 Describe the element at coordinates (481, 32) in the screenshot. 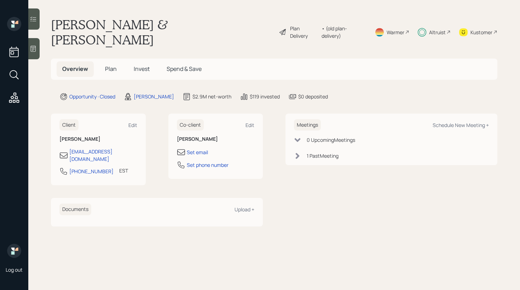

I see `div: Kustomer` at that location.